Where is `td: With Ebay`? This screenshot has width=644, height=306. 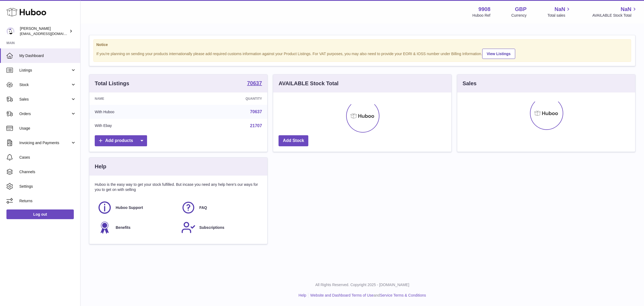 td: With Ebay is located at coordinates (136, 126).